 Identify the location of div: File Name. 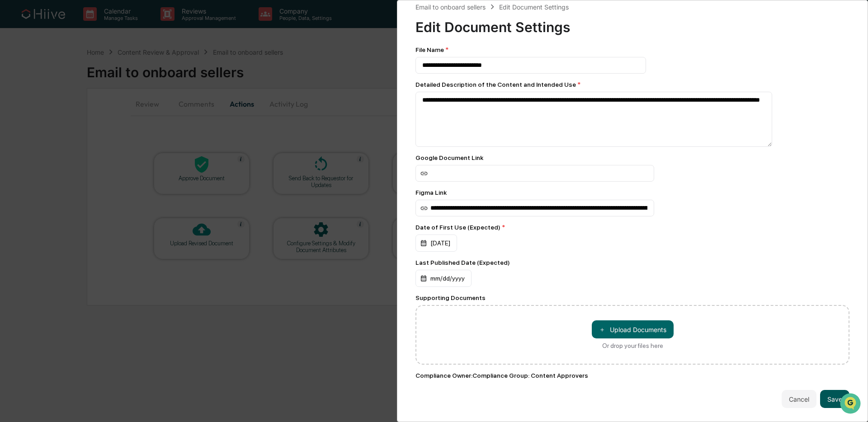
(633, 50).